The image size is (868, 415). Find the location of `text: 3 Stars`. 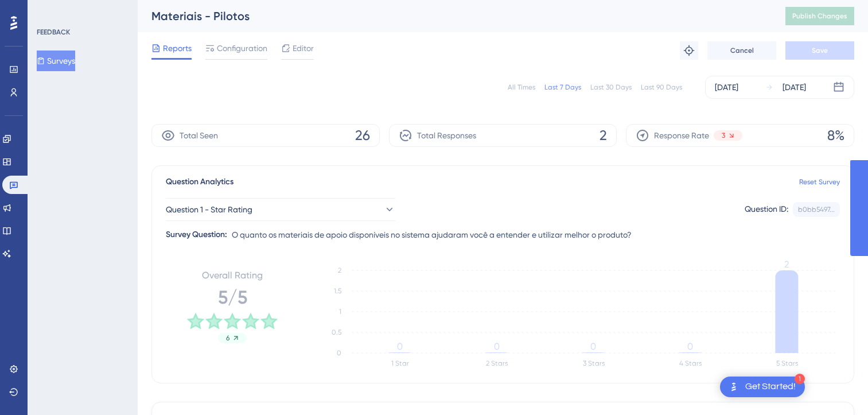

text: 3 Stars is located at coordinates (594, 363).